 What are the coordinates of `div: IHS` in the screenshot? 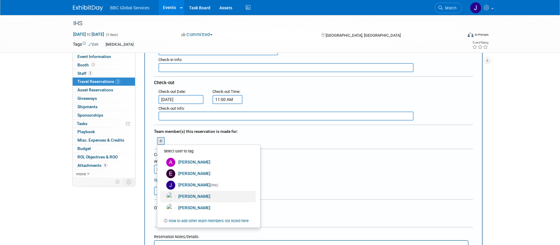 It's located at (262, 23).